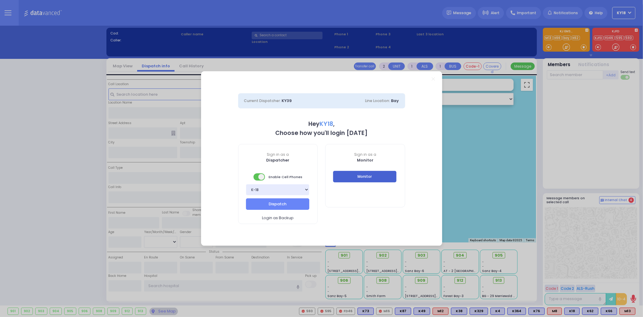 This screenshot has height=317, width=643. Describe the element at coordinates (378, 100) in the screenshot. I see `span: Line Location:` at that location.